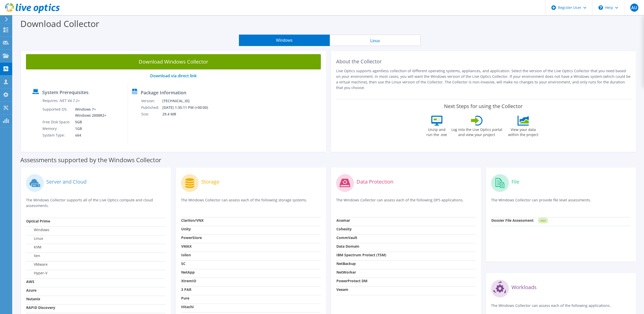 The height and width of the screenshot is (314, 644). Describe the element at coordinates (33, 299) in the screenshot. I see `strong: Nutanix` at that location.